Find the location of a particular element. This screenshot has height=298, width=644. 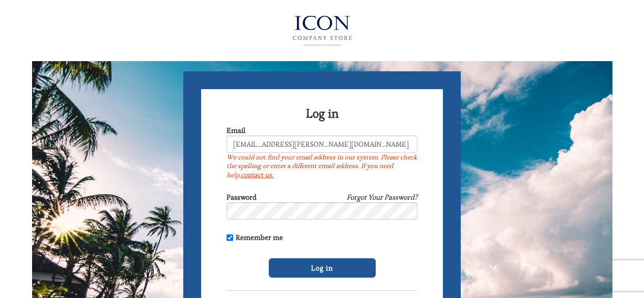

a: Forgot Your Password? is located at coordinates (382, 197).